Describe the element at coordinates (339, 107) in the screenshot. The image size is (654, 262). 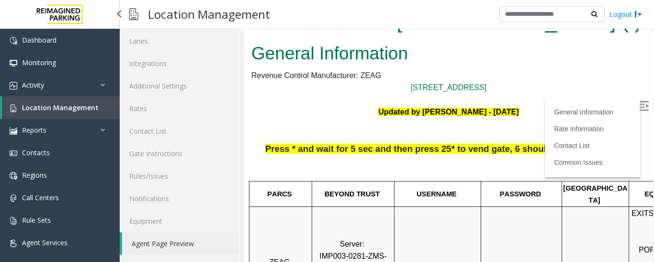
I see `a: General Information` at that location.